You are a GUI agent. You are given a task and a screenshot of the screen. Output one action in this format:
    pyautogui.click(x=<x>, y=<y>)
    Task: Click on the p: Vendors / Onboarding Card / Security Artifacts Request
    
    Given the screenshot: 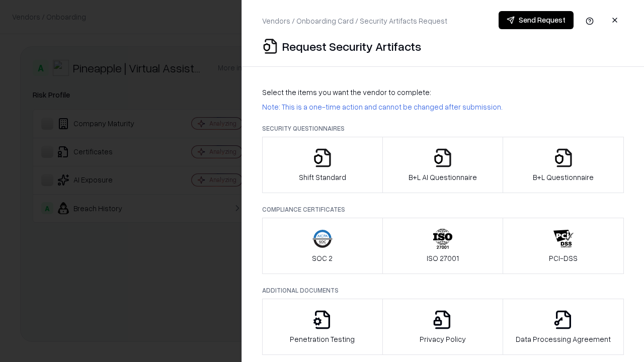 What is the action you would take?
    pyautogui.click(x=354, y=20)
    